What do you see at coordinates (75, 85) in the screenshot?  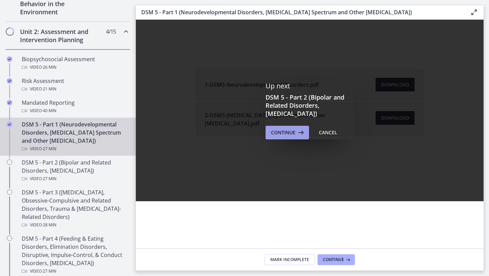 I see `div: Risk Assessment` at bounding box center [75, 85].